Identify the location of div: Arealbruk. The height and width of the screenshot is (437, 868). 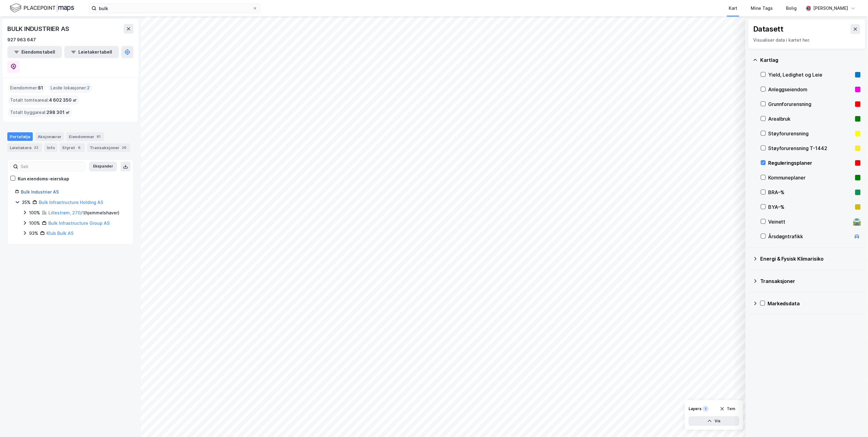
(810, 119).